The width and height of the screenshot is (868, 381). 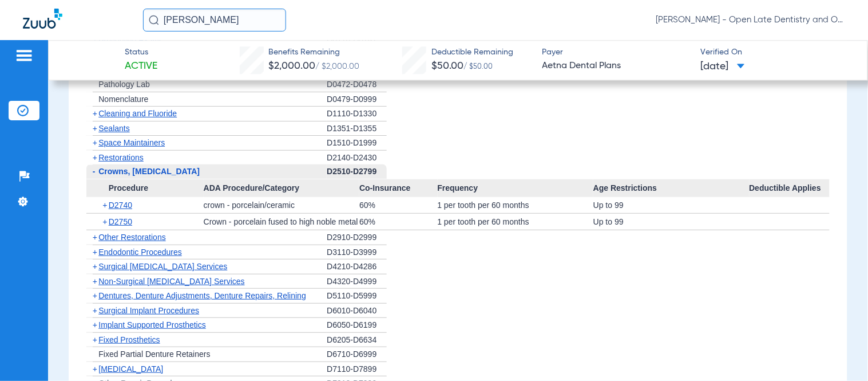 I want to click on div: Crown - porcelain fused to high noble metal, so click(x=282, y=222).